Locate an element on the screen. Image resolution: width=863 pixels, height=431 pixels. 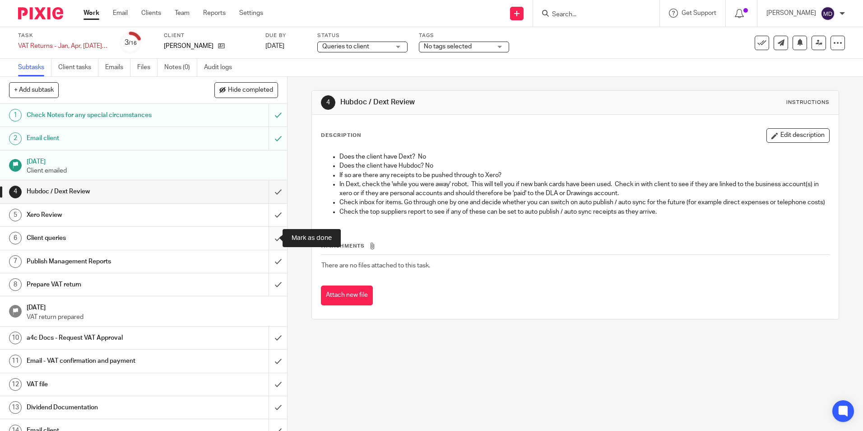
p: Check the top suppliers report to see if any of these can be set to auto publish / auto sync rece... is located at coordinates (584, 212).